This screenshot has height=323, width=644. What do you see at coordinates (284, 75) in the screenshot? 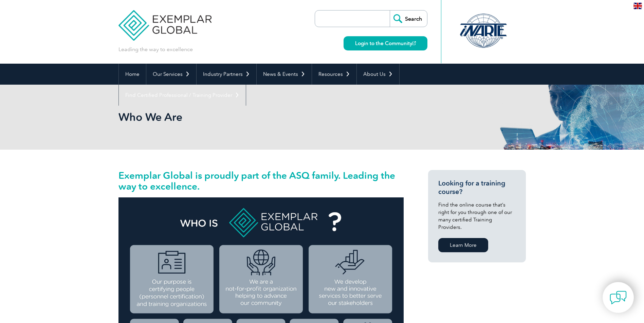
I see `a: News & Events` at bounding box center [284, 75].